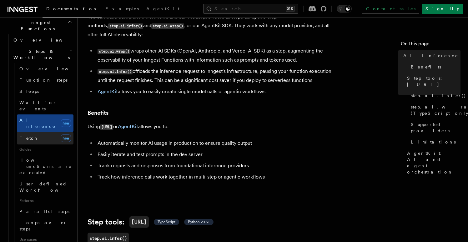 This screenshot has height=242, width=468. Describe the element at coordinates (44, 211) in the screenshot. I see `span: Parallel steps` at that location.